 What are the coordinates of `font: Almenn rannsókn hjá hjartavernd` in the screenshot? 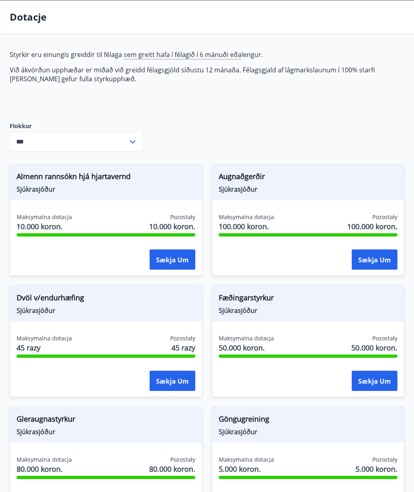 It's located at (74, 176).